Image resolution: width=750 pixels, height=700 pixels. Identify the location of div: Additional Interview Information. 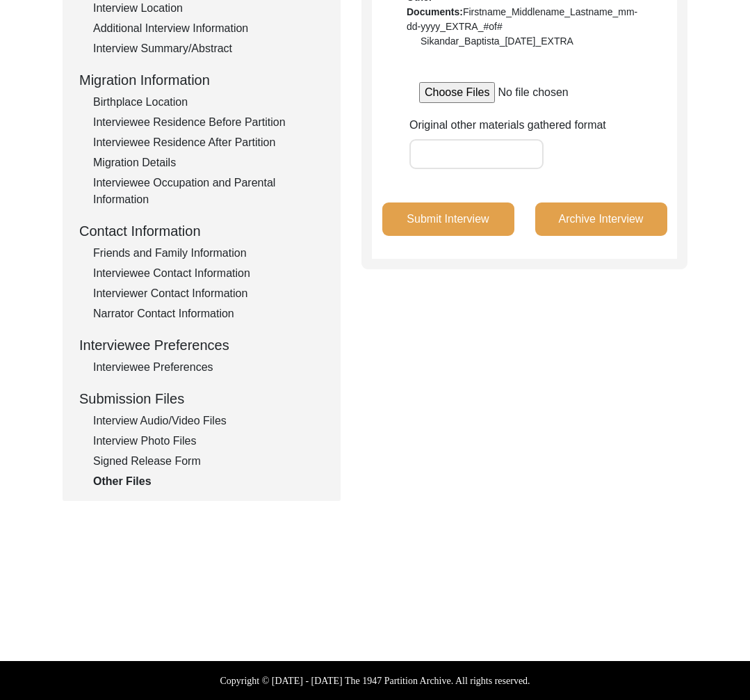
(209, 29).